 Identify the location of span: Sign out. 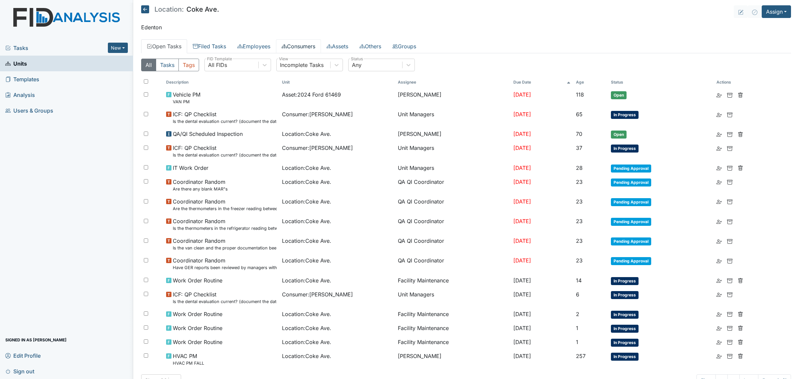
(20, 371).